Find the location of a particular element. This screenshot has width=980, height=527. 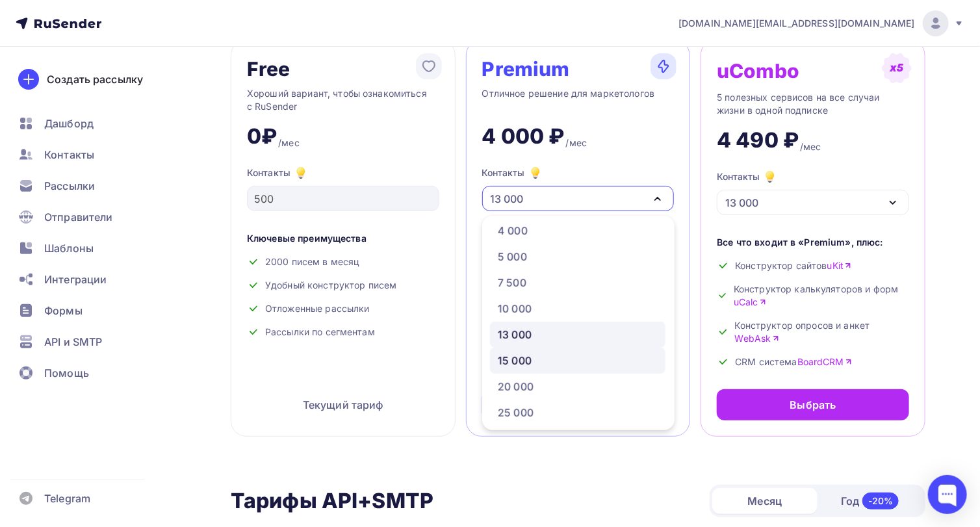

div: 15 000 is located at coordinates (515, 361).